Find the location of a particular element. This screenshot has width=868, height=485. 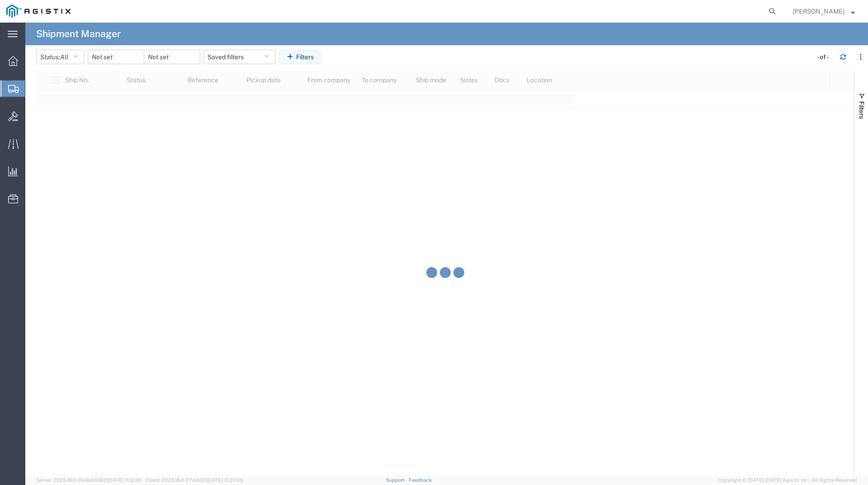

a: Feedback is located at coordinates (420, 480).